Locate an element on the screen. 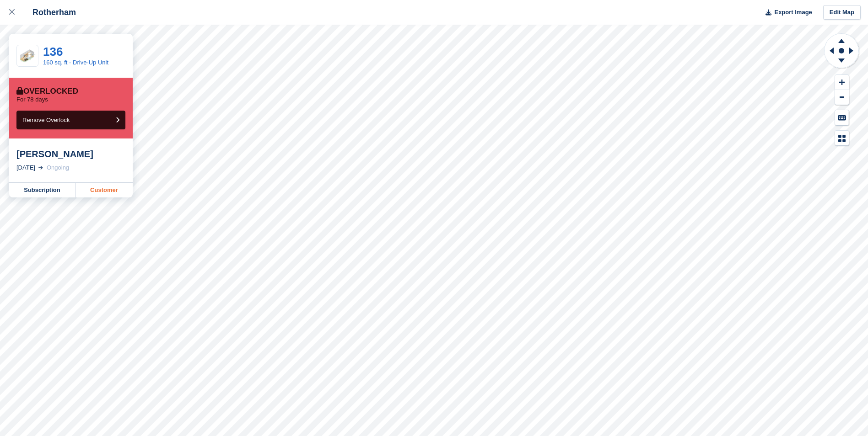 This screenshot has width=868, height=436. p: For 78 days is located at coordinates (32, 100).